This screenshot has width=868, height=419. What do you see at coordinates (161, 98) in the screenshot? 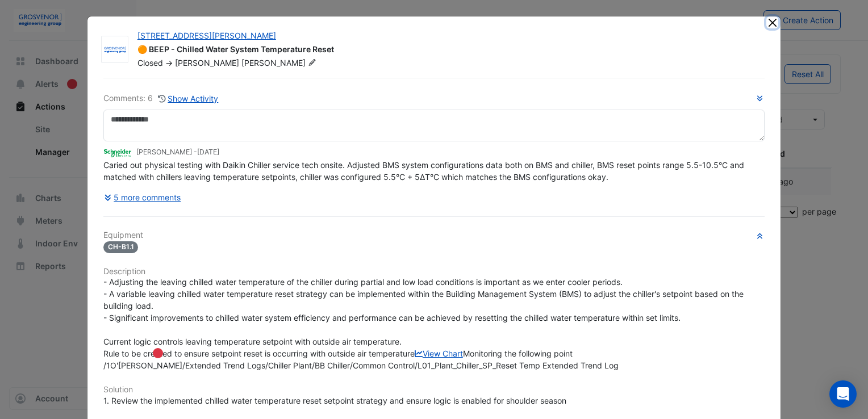
I see `div: Comments: 6` at bounding box center [161, 98].